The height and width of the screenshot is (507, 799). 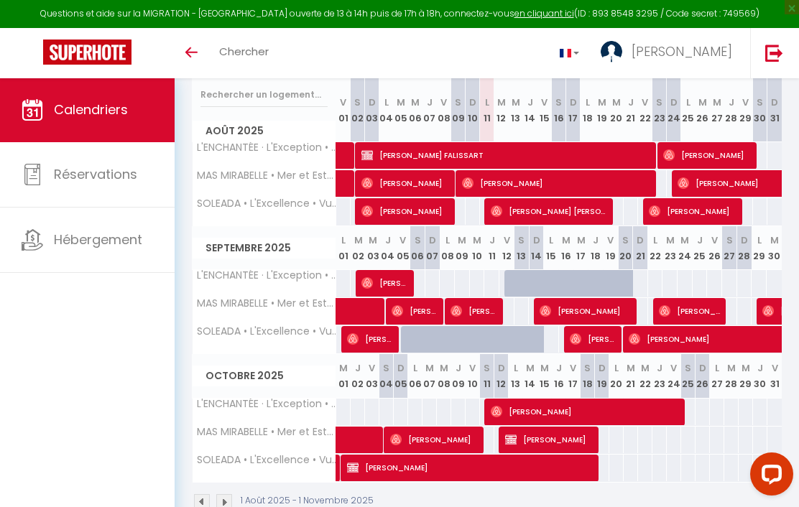 I want to click on th: 17, so click(x=573, y=110).